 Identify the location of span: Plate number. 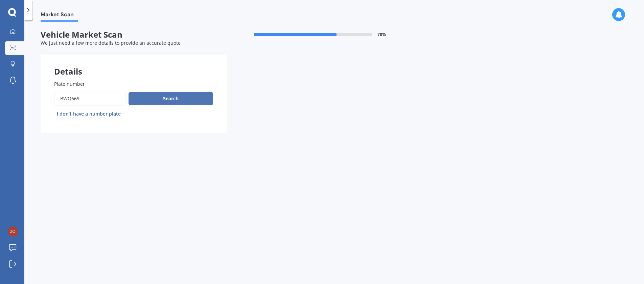
(69, 83).